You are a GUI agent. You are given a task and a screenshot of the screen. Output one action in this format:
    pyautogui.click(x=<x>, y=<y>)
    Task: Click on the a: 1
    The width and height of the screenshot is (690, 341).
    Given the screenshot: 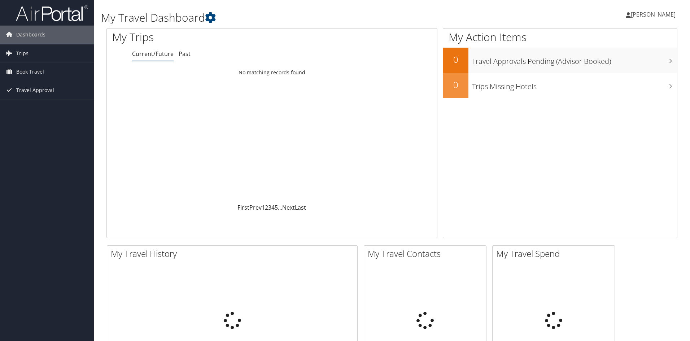 What is the action you would take?
    pyautogui.click(x=263, y=208)
    